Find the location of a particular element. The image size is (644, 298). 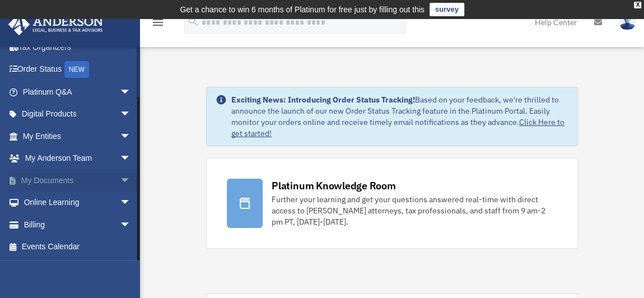

a: Events Calendar is located at coordinates (78, 247).